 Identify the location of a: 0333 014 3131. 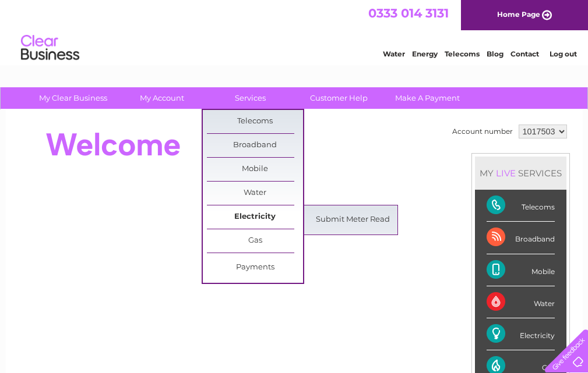
(409, 13).